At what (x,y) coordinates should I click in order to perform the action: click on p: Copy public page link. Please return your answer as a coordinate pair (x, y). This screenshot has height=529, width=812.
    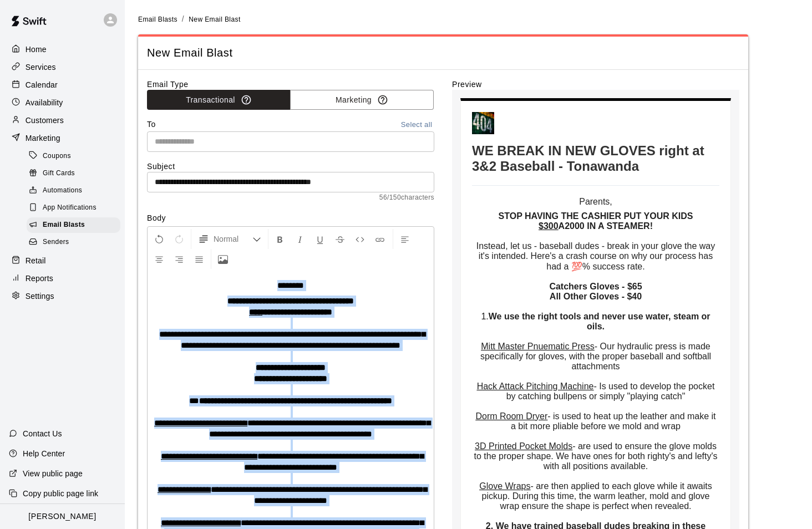
    Looking at the image, I should click on (61, 494).